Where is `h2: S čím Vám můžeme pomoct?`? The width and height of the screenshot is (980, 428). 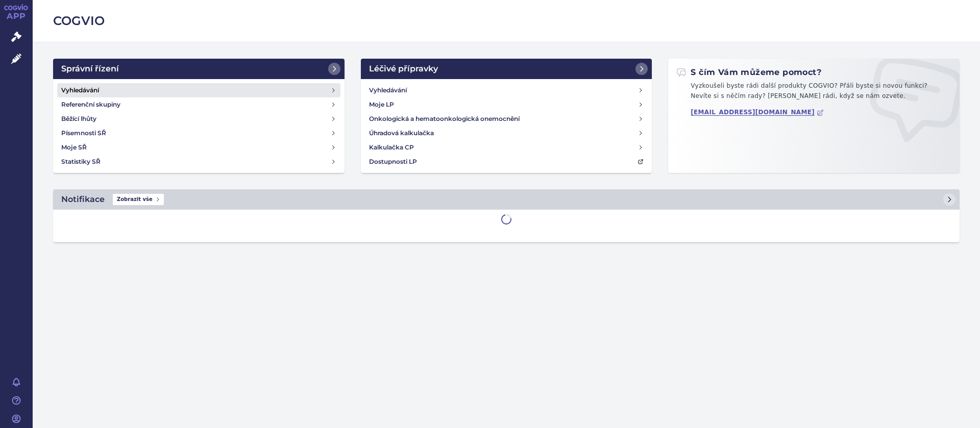
h2: S čím Vám můžeme pomoct? is located at coordinates (749, 72).